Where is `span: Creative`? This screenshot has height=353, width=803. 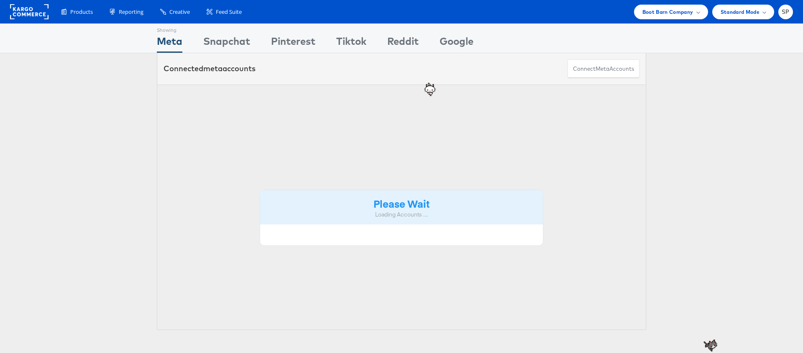
span: Creative is located at coordinates (179, 12).